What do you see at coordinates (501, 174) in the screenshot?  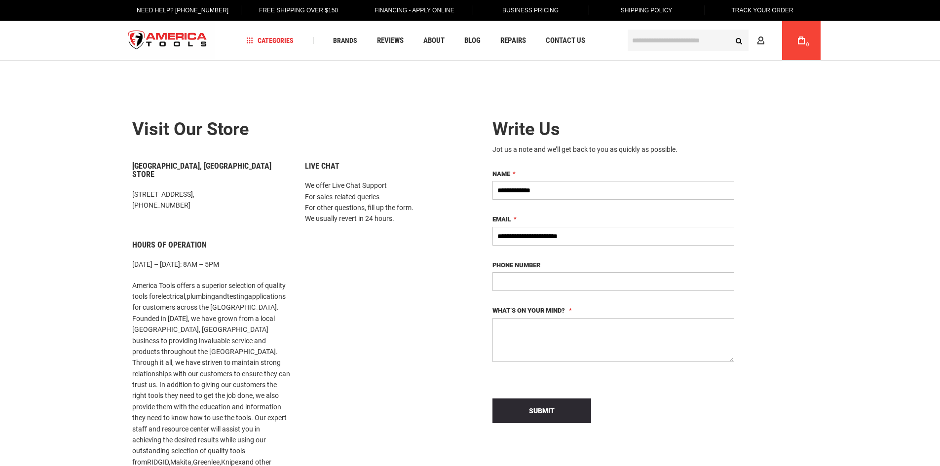 I see `span: Name` at bounding box center [501, 174].